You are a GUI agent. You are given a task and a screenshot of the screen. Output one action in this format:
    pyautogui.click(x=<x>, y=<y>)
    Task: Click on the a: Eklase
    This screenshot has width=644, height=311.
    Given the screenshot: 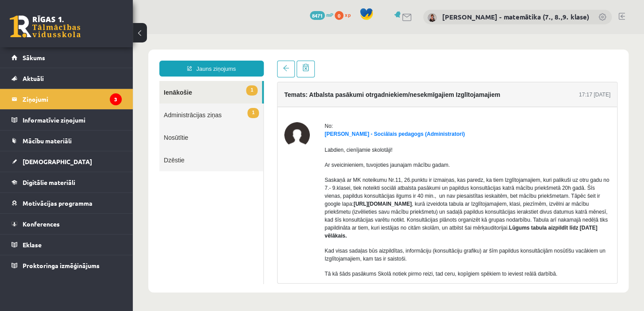 What is the action you would take?
    pyautogui.click(x=67, y=244)
    